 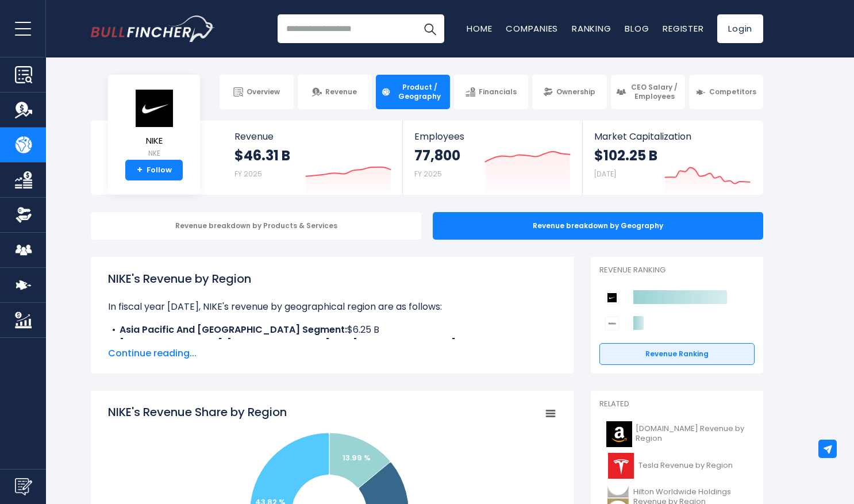 What do you see at coordinates (686, 465) in the screenshot?
I see `span: Tesla Revenue by Region` at bounding box center [686, 465].